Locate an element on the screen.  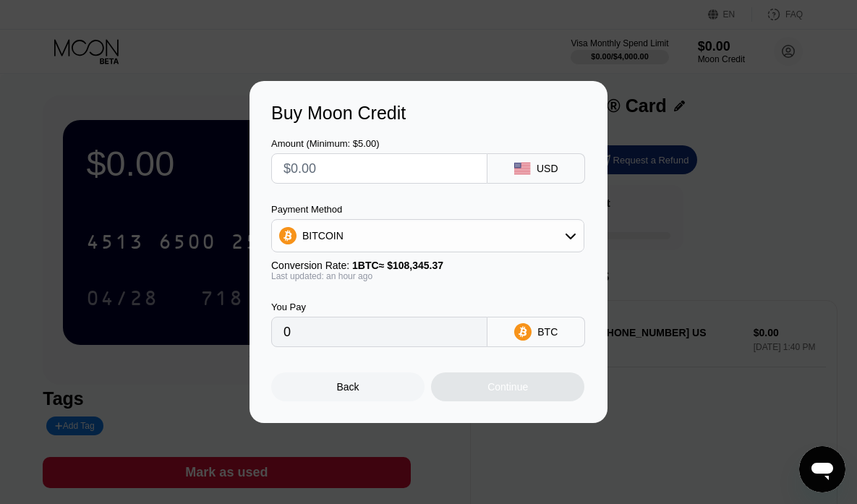
div: Payment Method is located at coordinates (427, 209).